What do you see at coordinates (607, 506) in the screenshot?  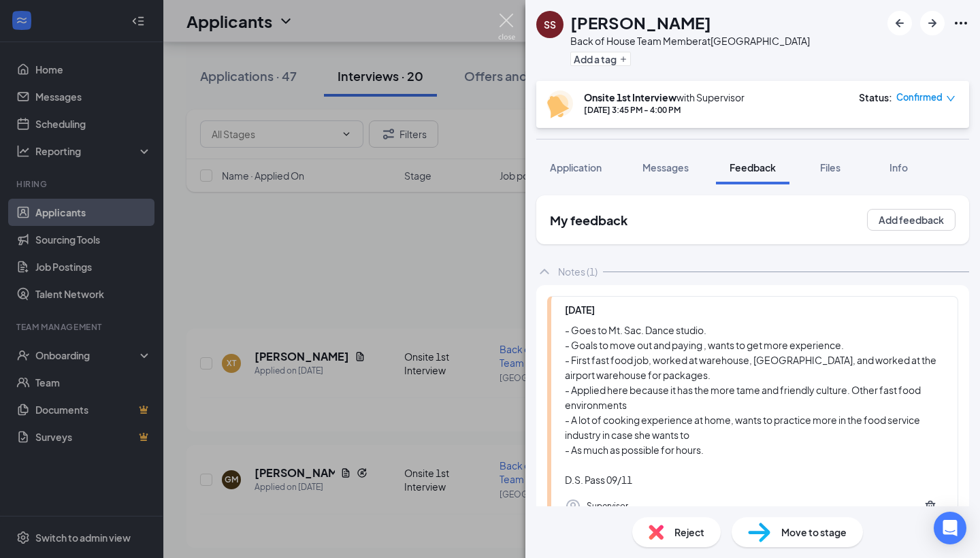 I see `div: Supervisor` at bounding box center [607, 506].